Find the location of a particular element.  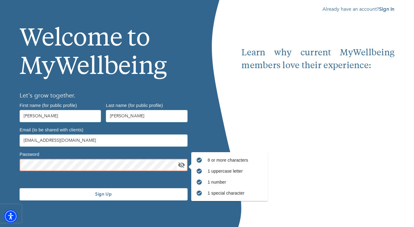

span: Sign Up is located at coordinates (103, 194).